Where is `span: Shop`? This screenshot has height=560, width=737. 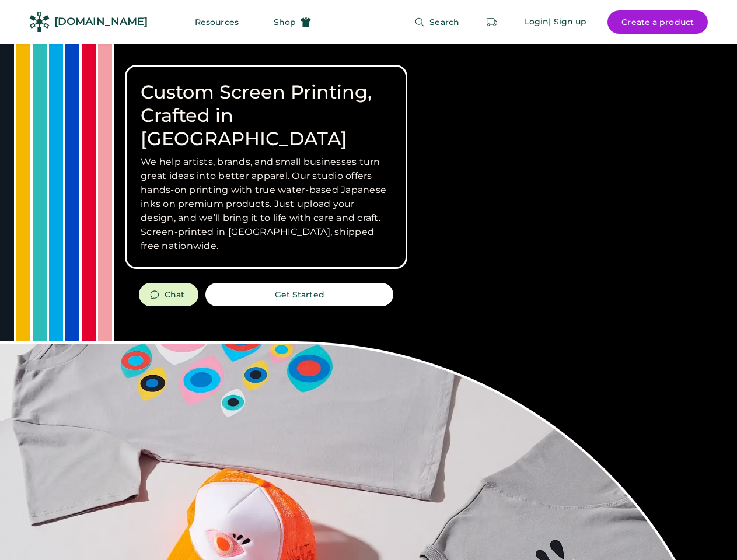
span: Shop is located at coordinates (285, 22).